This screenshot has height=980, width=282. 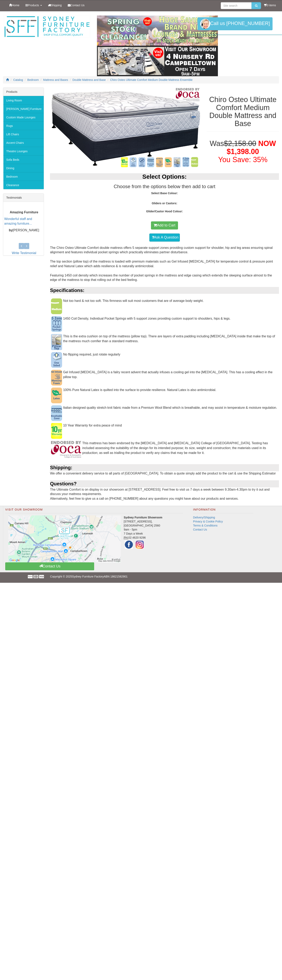 I want to click on h1: Was, so click(x=243, y=152).